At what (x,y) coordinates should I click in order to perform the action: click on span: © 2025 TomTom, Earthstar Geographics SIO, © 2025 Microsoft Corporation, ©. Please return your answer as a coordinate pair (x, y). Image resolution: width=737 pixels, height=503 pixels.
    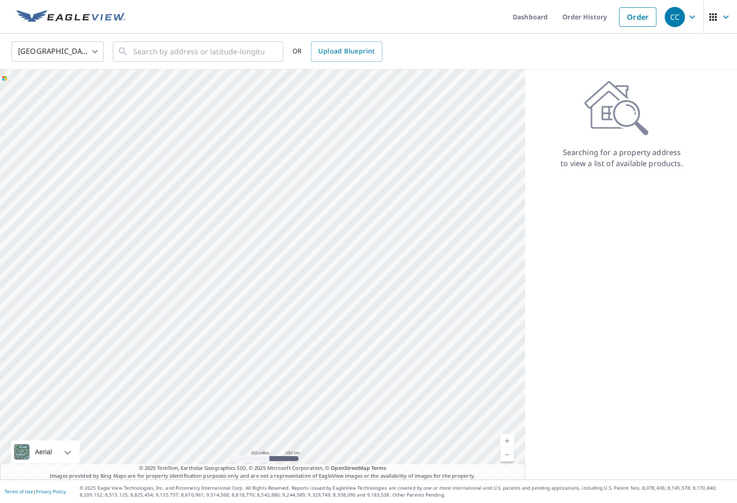
    Looking at the image, I should click on (262, 468).